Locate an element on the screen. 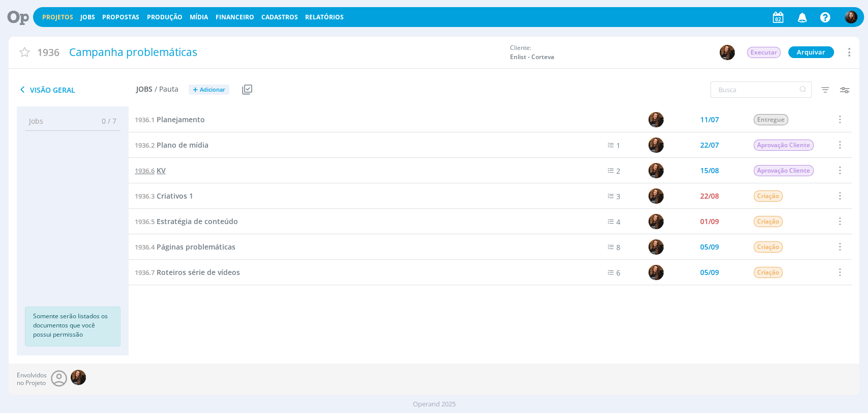 The height and width of the screenshot is (413, 868). span: Envolvidos no Projeto is located at coordinates (32, 379).